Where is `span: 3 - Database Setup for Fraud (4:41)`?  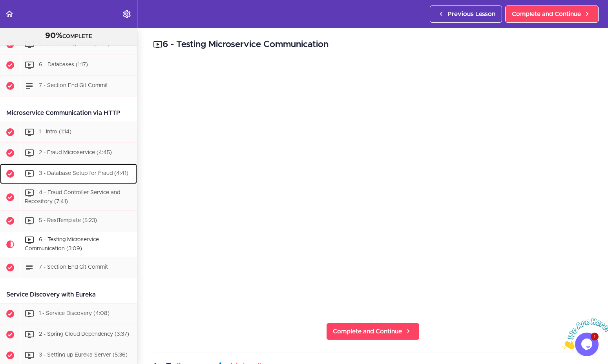 span: 3 - Database Setup for Fraud (4:41) is located at coordinates (84, 174).